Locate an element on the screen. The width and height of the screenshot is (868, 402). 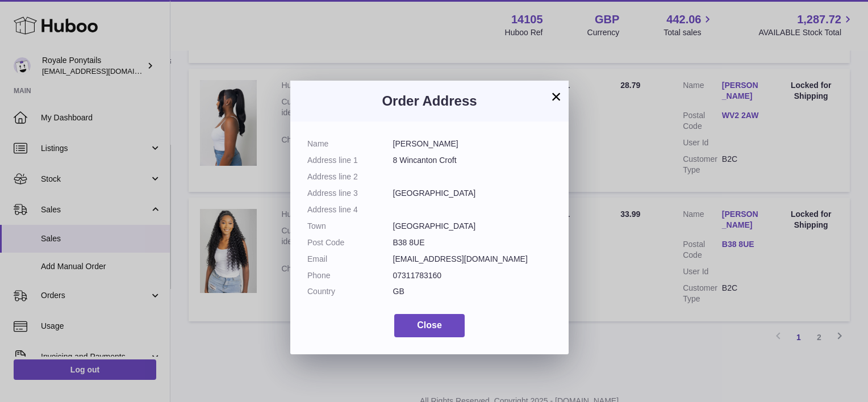
dd: B38 8UE is located at coordinates (472, 243).